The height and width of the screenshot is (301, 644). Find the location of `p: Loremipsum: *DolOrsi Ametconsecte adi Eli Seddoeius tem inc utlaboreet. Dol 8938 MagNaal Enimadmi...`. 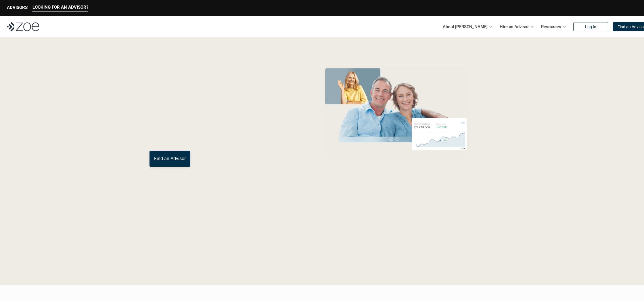

p: Loremipsum: *DolOrsi Ametconsecte adi Eli Seddoeius tem inc utlaboreet. Dol 8938 MagNaal Enimadmi... is located at coordinates (322, 249).